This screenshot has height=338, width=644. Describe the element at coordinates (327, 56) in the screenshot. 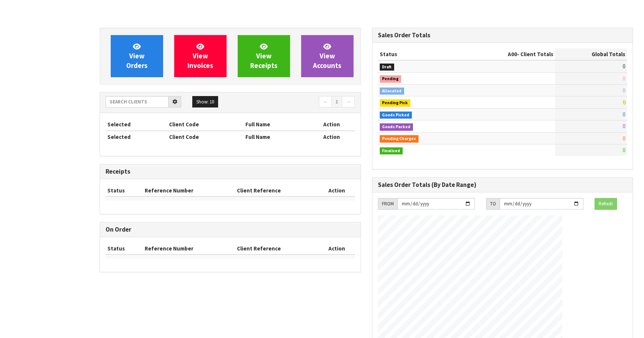

I see `span: View Accounts` at that location.